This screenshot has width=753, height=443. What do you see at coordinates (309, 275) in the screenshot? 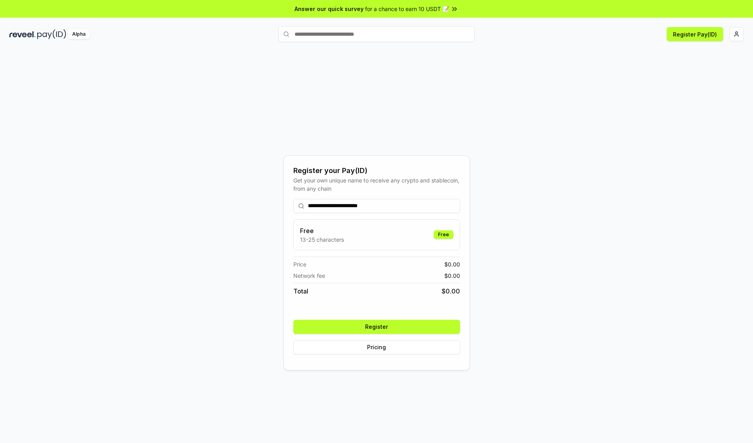
I see `span: Network fee` at bounding box center [309, 275].